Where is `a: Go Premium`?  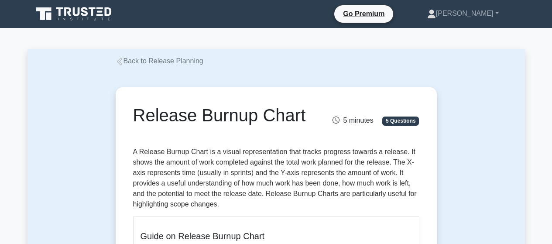
a: Go Premium is located at coordinates (363, 14).